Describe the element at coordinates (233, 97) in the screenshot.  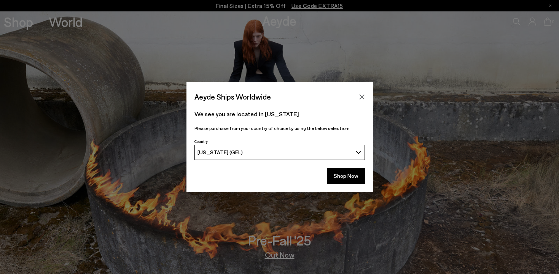
I see `span: Aeyde Ships Worldwide` at that location.